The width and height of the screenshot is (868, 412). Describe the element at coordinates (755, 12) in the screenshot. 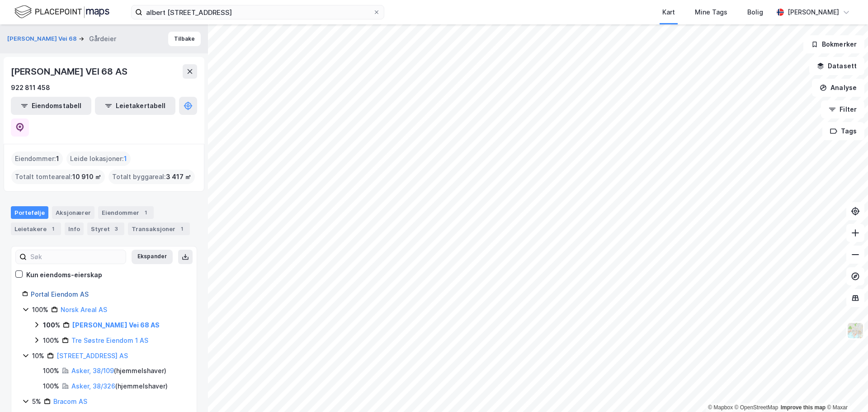

I see `div: Bolig` at that location.